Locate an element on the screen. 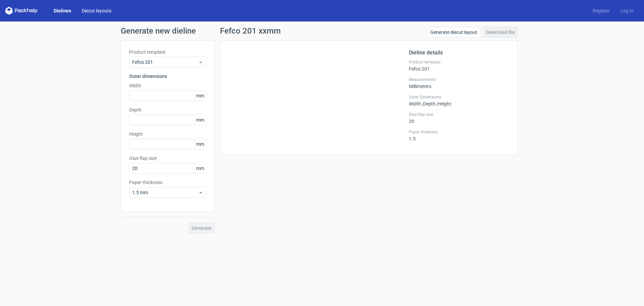  h2: Dieline details is located at coordinates (459, 53).